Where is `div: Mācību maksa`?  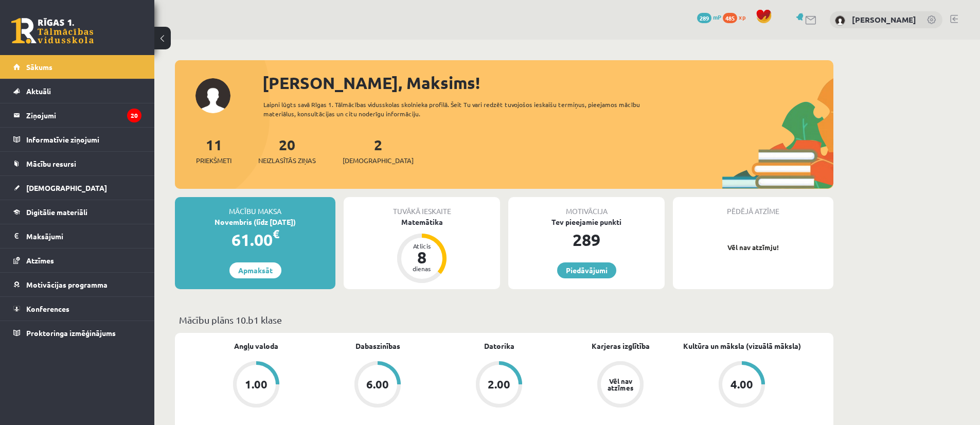 div: Mācību maksa is located at coordinates (255, 207).